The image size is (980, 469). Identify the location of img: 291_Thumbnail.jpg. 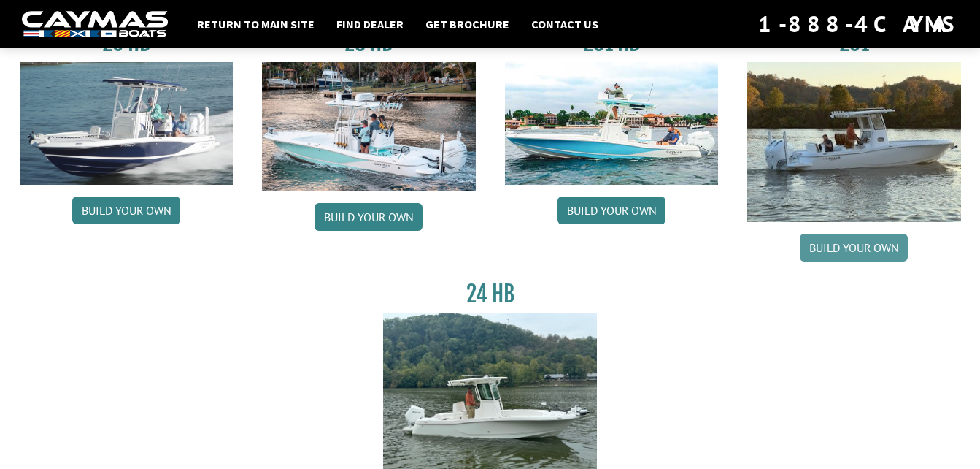
(854, 142).